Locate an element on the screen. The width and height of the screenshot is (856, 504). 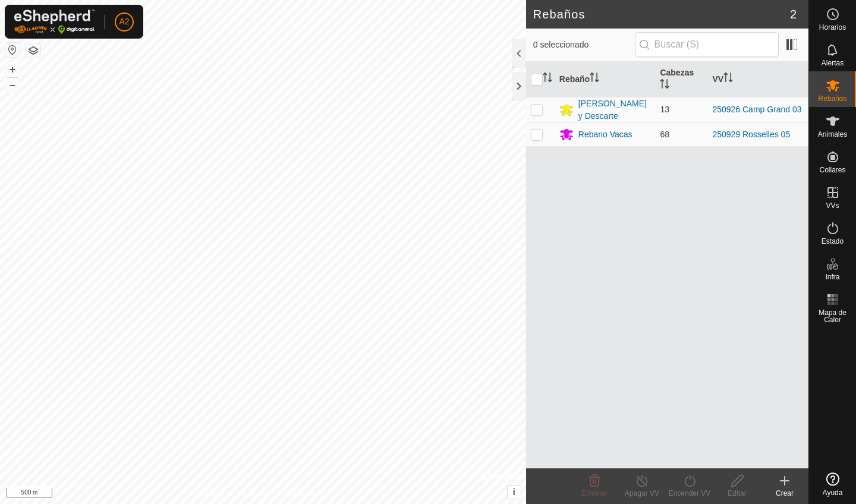
input: Buscar (S) is located at coordinates (707, 45).